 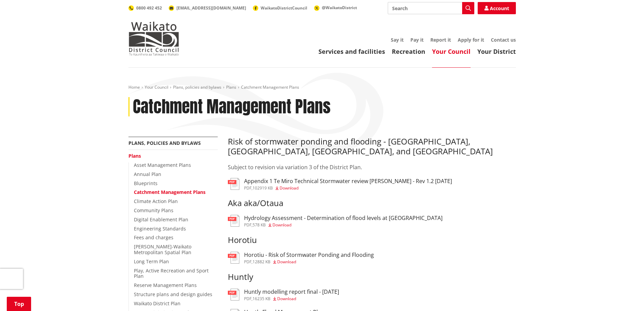 What do you see at coordinates (261, 261) in the screenshot?
I see `span: 12882 KB` at bounding box center [261, 261].